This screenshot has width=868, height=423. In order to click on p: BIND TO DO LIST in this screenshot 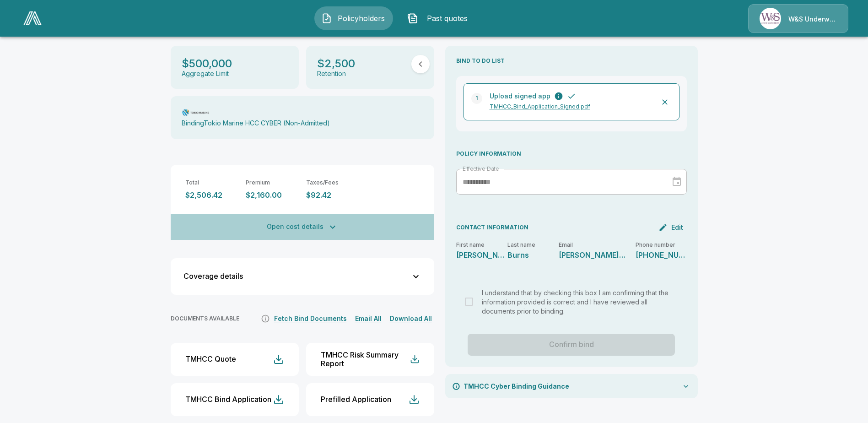, I will do `click(571, 61)`.